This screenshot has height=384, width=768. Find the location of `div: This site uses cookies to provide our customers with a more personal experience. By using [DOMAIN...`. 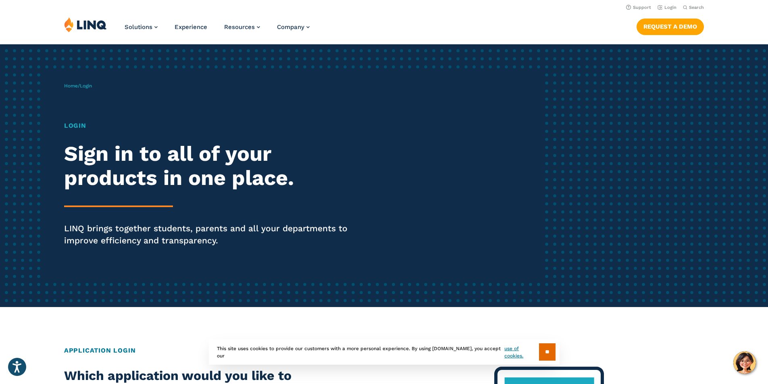

div: This site uses cookies to provide our customers with a more personal experience. By using [DOMAIN... is located at coordinates (384, 352).